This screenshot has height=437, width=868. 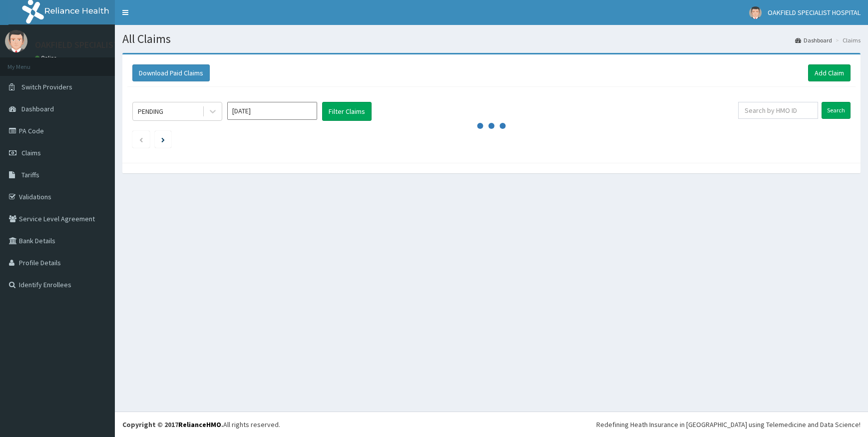 What do you see at coordinates (30, 175) in the screenshot?
I see `span: Tariffs` at bounding box center [30, 175].